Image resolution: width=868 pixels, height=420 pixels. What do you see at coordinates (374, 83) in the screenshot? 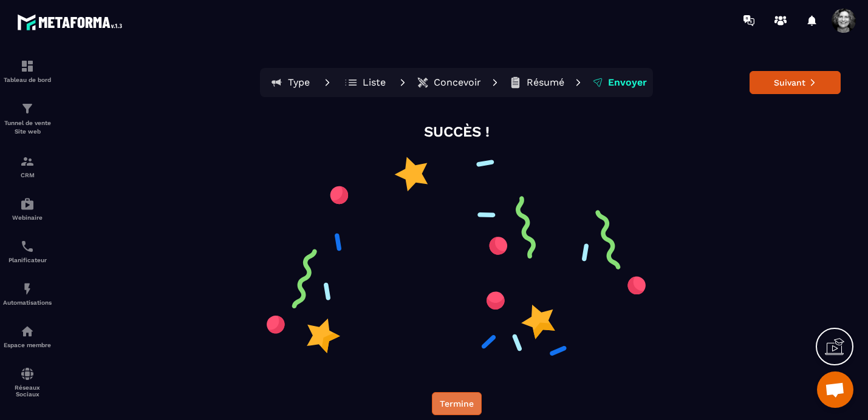
I see `p: Liste` at bounding box center [374, 83].